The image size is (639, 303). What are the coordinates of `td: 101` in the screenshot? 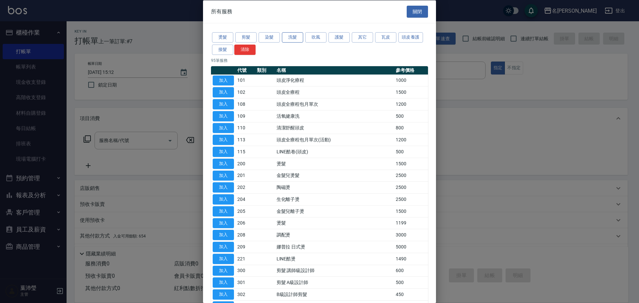 It's located at (245, 81).